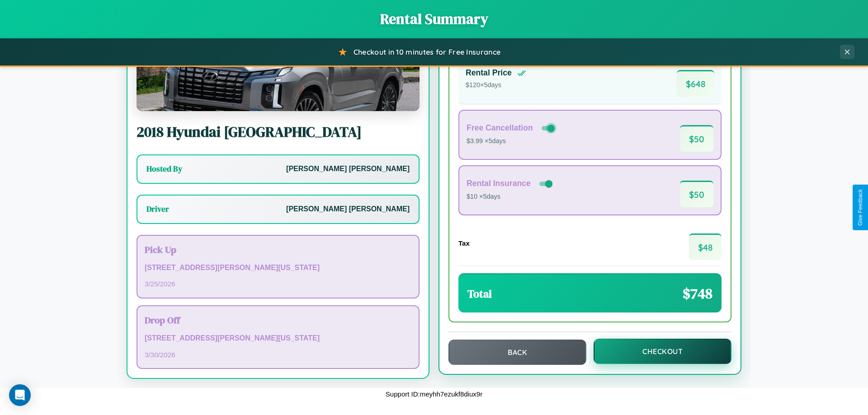 The width and height of the screenshot is (868, 415). Describe the element at coordinates (427, 52) in the screenshot. I see `span: Checkout in 10 minutes for Free Insurance` at that location.